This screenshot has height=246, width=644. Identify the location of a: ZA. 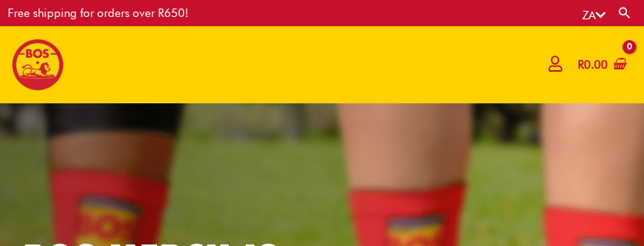
(594, 15).